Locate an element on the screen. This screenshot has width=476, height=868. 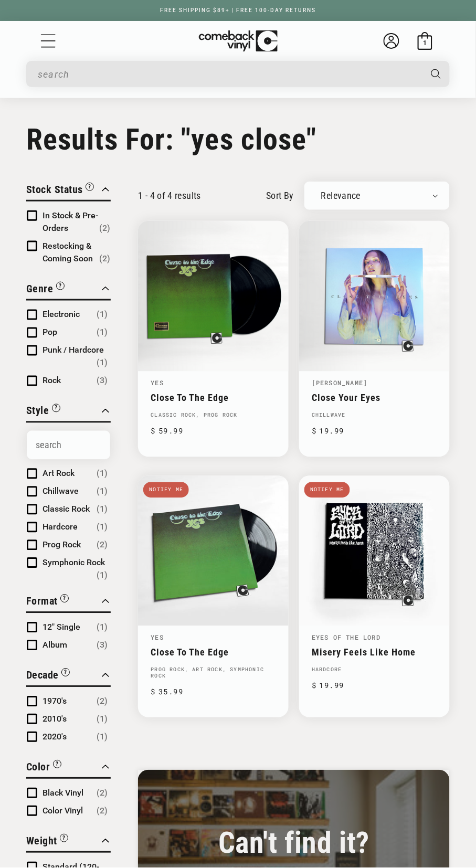
span: Style is located at coordinates (38, 411).